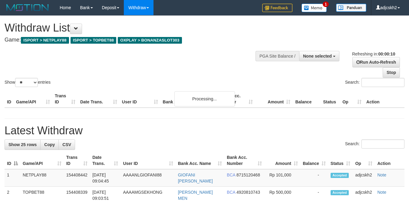  I want to click on a: Stop, so click(392, 72).